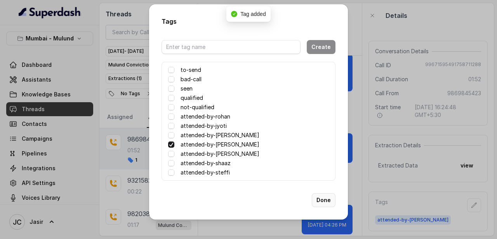  Describe the element at coordinates (321, 47) in the screenshot. I see `button: Create` at that location.